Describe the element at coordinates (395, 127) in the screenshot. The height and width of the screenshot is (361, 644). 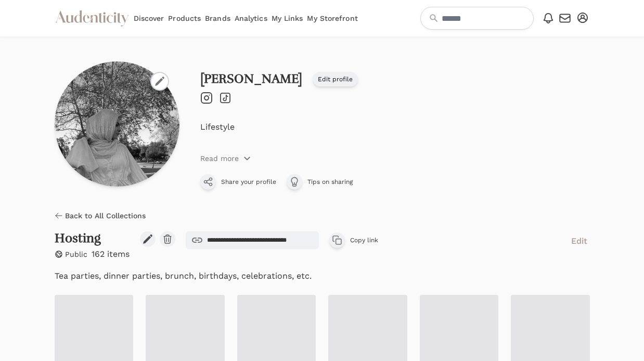
I see `p: Lifestyle` at that location.